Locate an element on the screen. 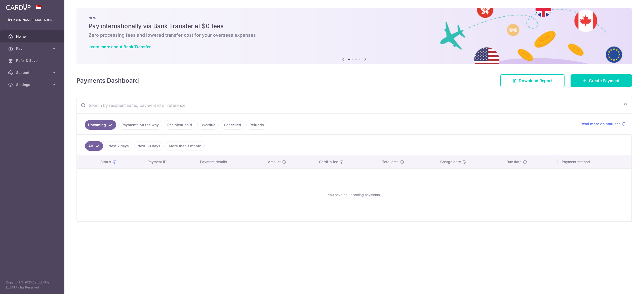  a: Download Report is located at coordinates (532, 81).